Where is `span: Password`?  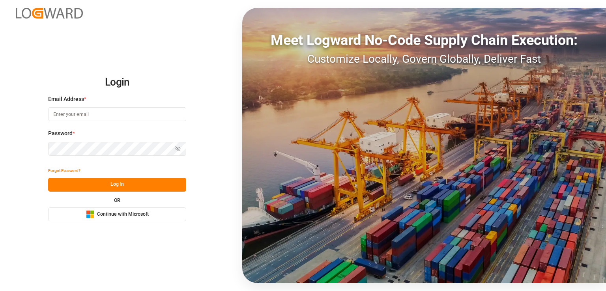
span: Password is located at coordinates (60, 133).